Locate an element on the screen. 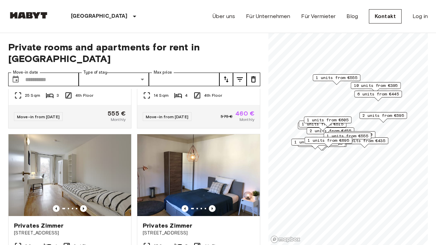 The image size is (436, 245). span: 10 units from €395 is located at coordinates (376, 85).